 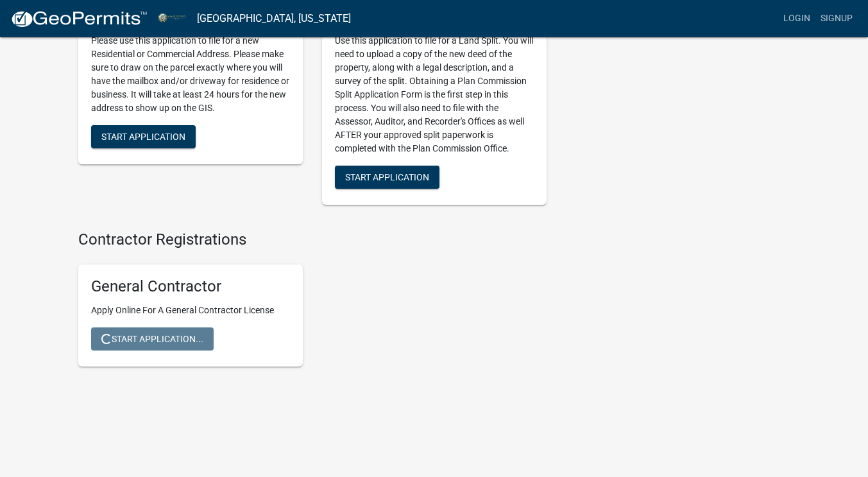 What do you see at coordinates (190, 287) in the screenshot?
I see `h5: General Contractor` at bounding box center [190, 287].